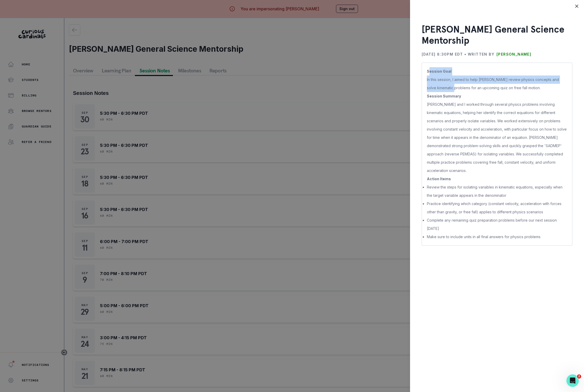  I want to click on p: Practice identifying which category (constant velocity, acceleration with forces other than gravi..., so click(497, 208).